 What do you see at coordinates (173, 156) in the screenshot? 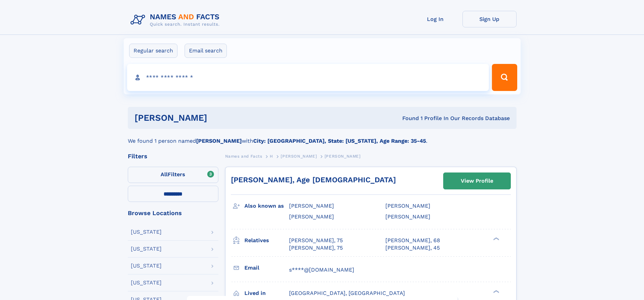
I see `div: Filters` at bounding box center [173, 156].